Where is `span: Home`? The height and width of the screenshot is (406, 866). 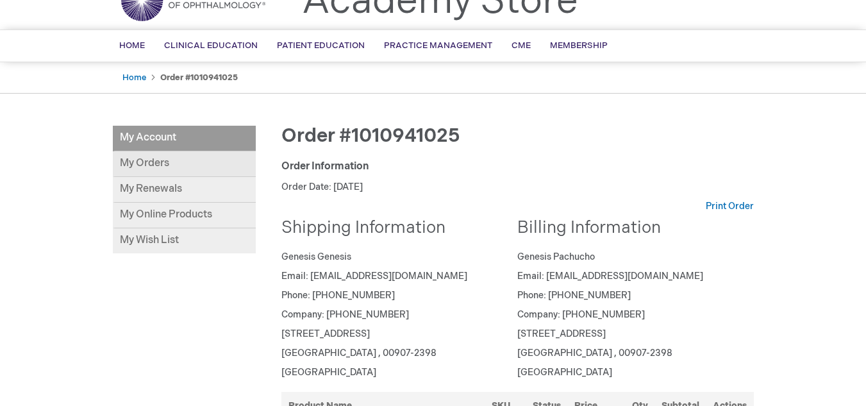
span: Home is located at coordinates (132, 45).